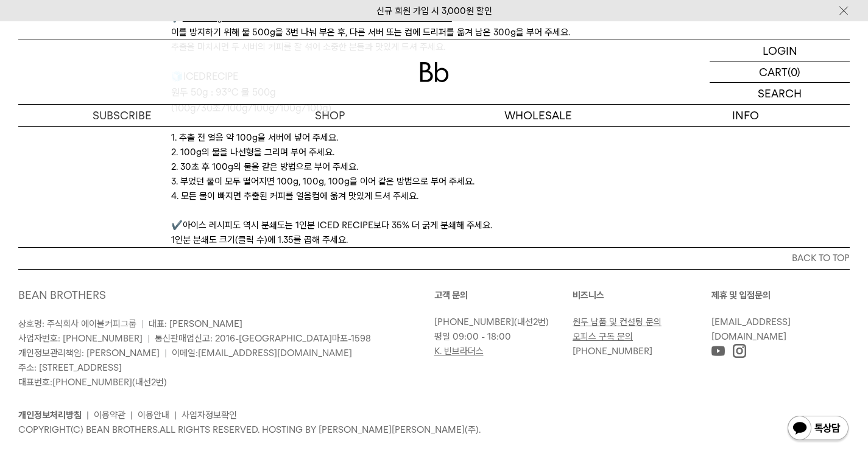  I want to click on p: 2. 100g의 물을 나선형을 그리며 부어 주세요., so click(434, 152).